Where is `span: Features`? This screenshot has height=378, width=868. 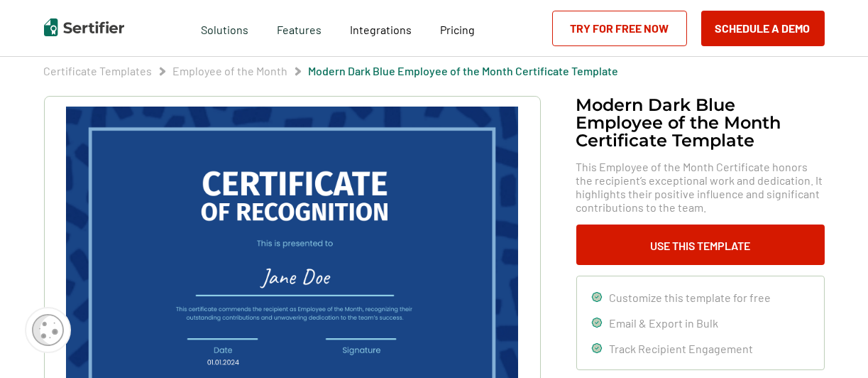
span: Features is located at coordinates (299, 28).